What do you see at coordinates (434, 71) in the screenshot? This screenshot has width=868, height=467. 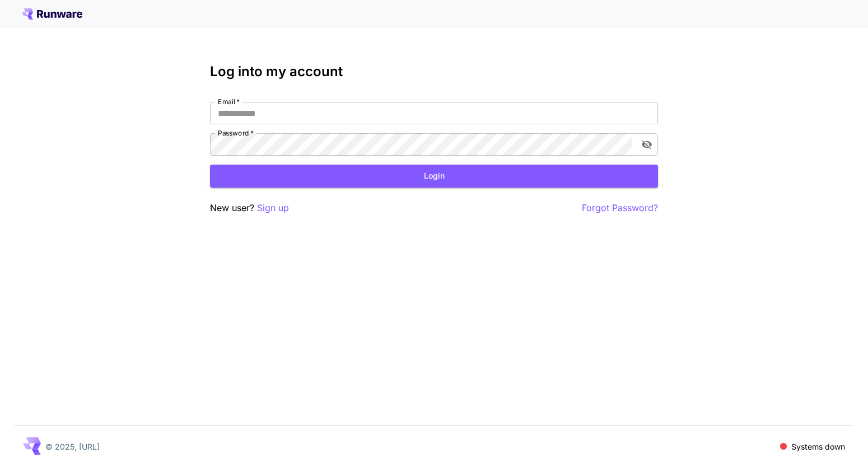 I see `h3: Log into my account` at bounding box center [434, 71].